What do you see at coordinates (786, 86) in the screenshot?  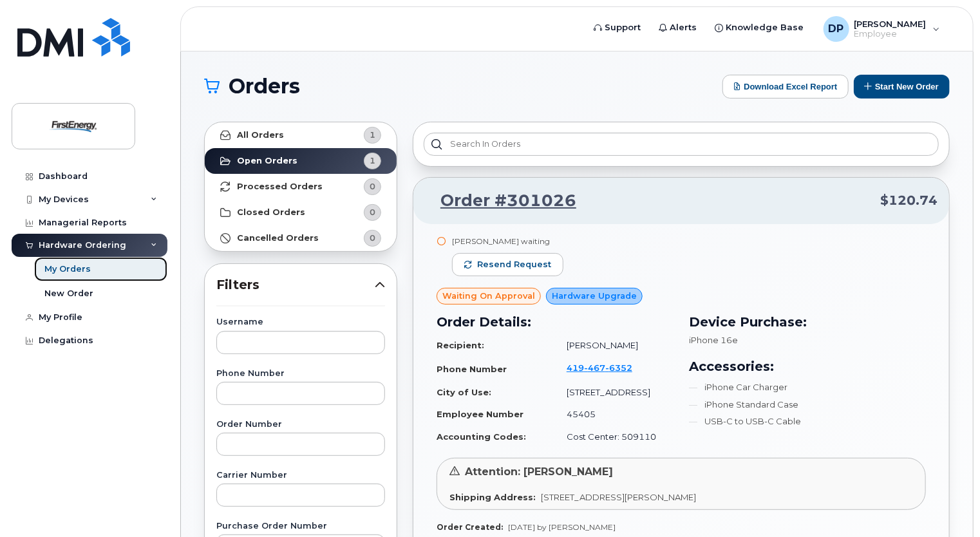 I see `button: Download Excel Report` at bounding box center [786, 86].